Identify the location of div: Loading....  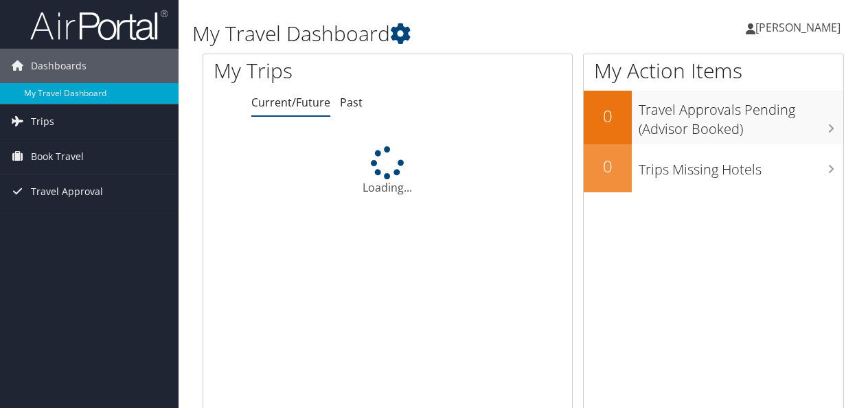
(388, 171).